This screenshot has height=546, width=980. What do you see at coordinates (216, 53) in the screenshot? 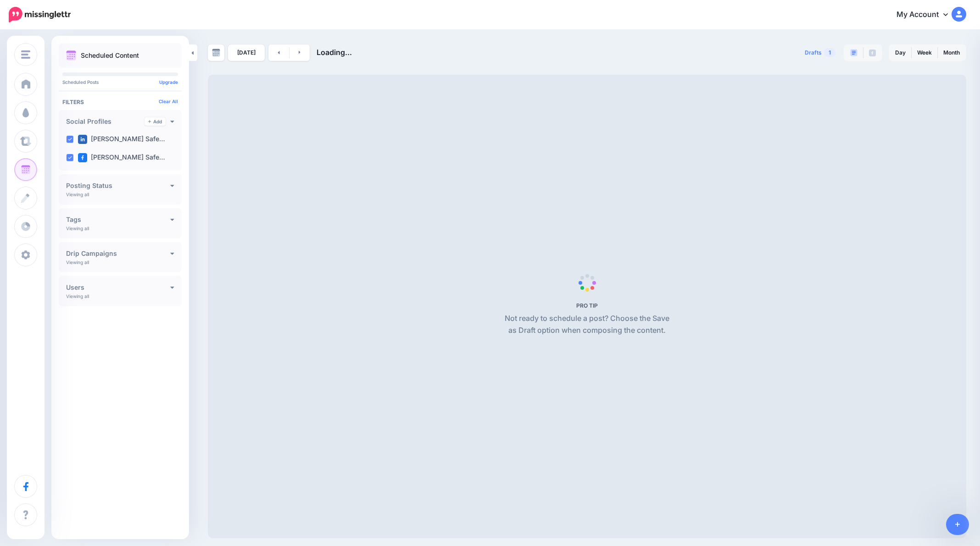
I see `img: calendar-grey-darker.png` at bounding box center [216, 53].